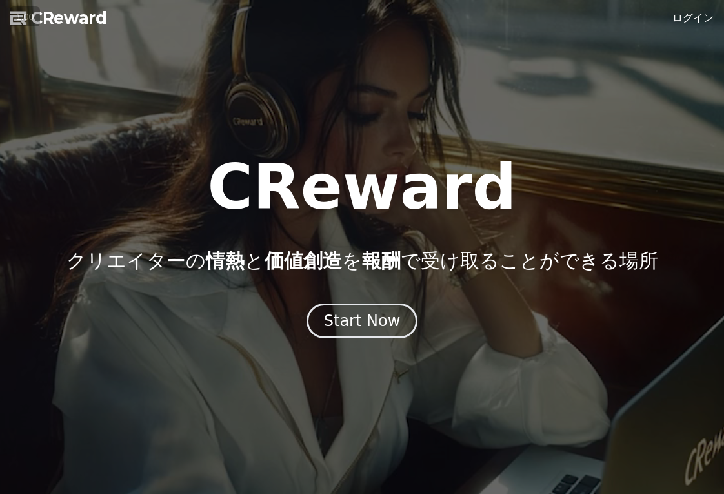 This screenshot has height=494, width=724. What do you see at coordinates (225, 260) in the screenshot?
I see `span: 情熱` at bounding box center [225, 260].